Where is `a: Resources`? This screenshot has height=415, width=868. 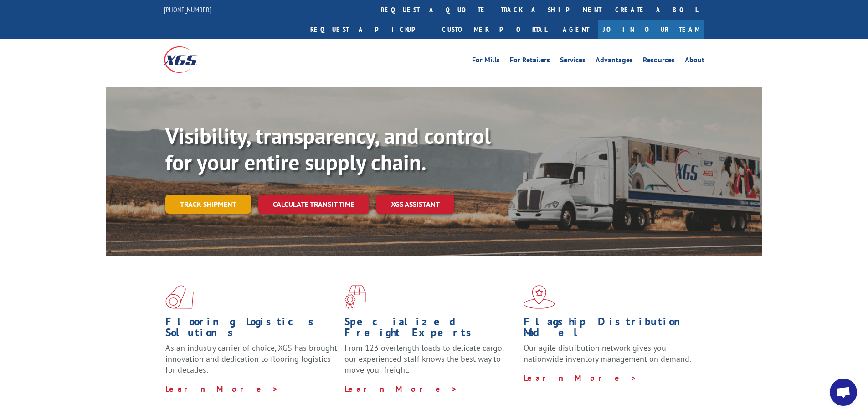 a: Resources is located at coordinates (659, 61).